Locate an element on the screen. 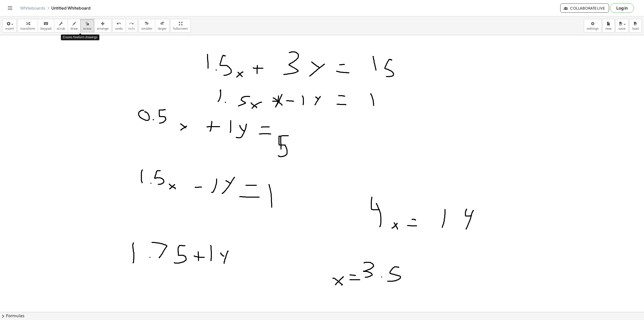 This screenshot has width=644, height=320. button: Toggle navigation is located at coordinates (10, 8).